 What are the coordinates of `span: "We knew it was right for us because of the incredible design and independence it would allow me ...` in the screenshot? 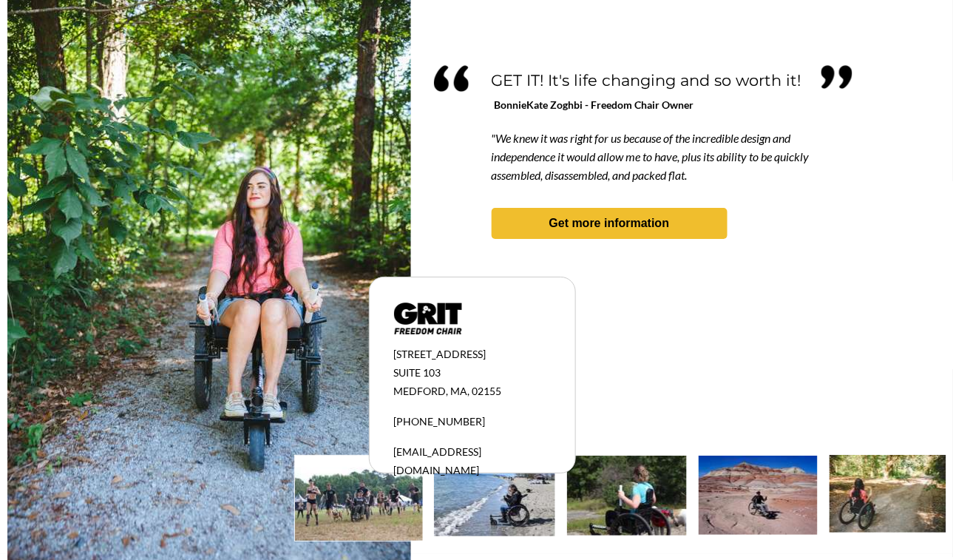 It's located at (651, 156).